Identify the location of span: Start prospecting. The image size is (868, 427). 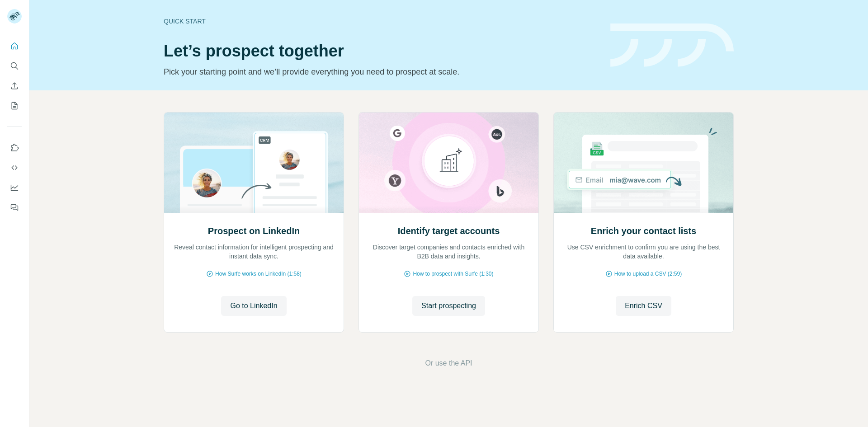
(449, 306).